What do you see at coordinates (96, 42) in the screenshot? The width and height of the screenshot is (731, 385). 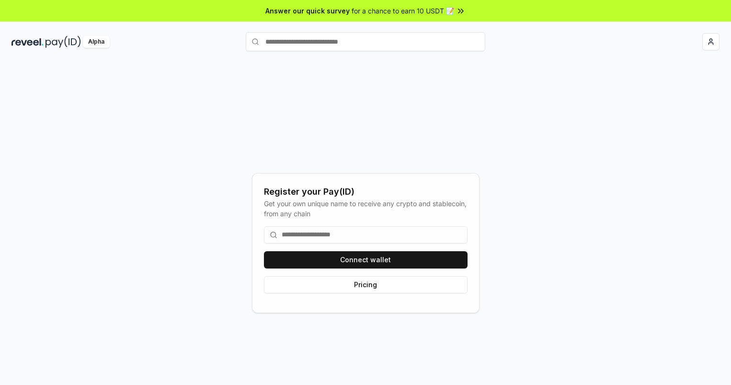 I see `div: Alpha` at bounding box center [96, 42].